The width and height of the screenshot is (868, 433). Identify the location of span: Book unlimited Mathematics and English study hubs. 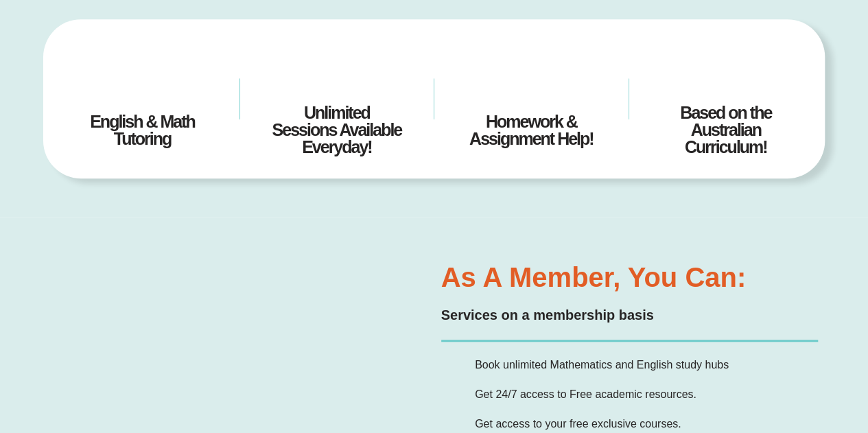
(602, 364).